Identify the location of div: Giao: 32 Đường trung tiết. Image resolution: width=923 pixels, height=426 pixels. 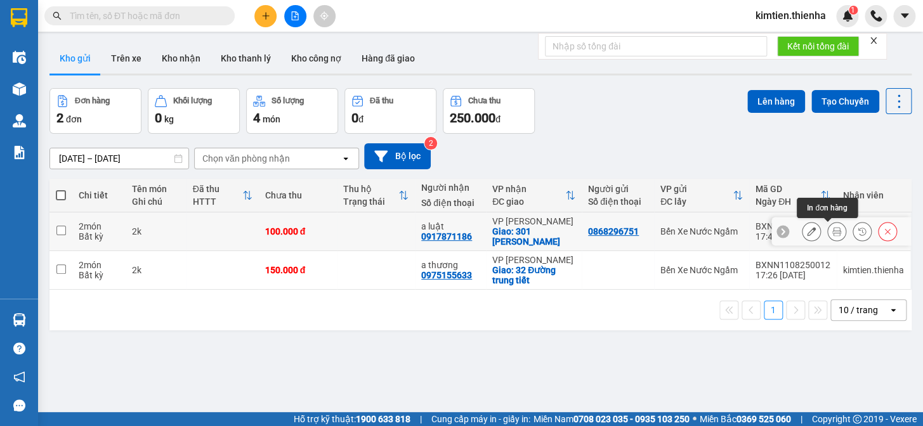
(533, 275).